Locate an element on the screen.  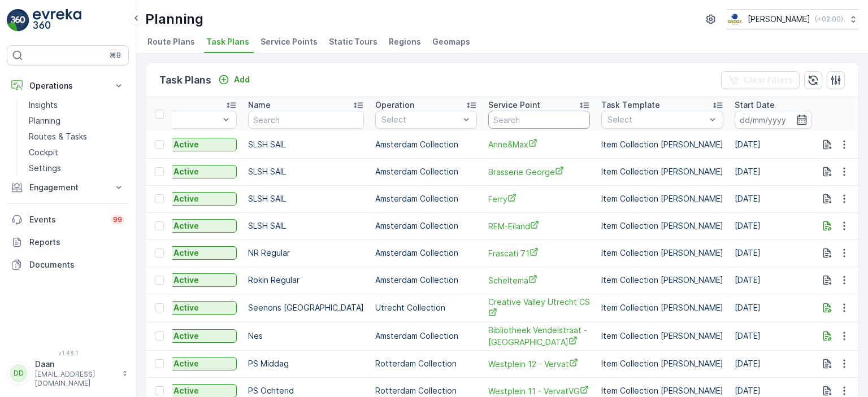
p: Events is located at coordinates (67, 220).